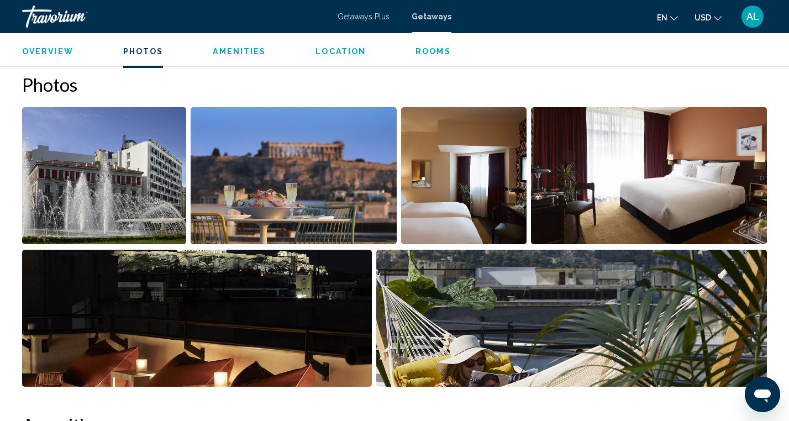 This screenshot has height=421, width=789. I want to click on span: Photos, so click(143, 51).